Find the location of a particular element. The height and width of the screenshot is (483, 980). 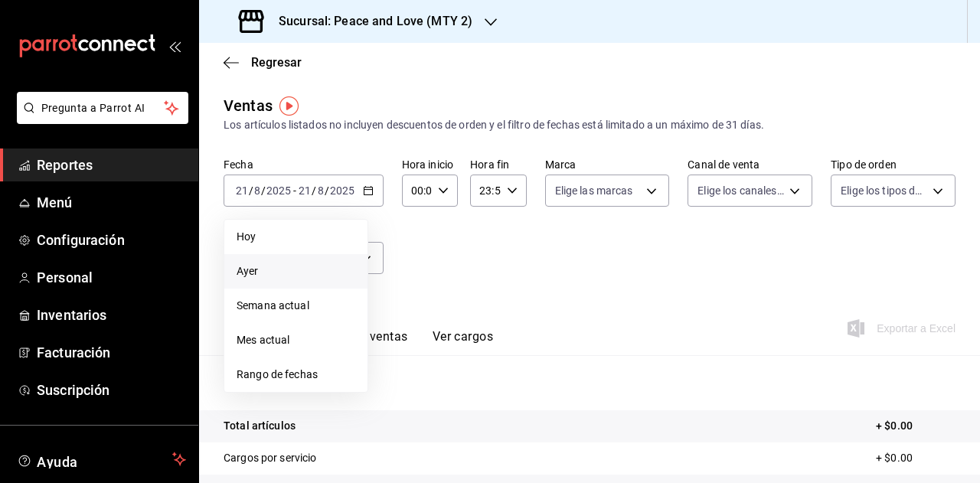

img: Tooltip marker is located at coordinates (288, 106).